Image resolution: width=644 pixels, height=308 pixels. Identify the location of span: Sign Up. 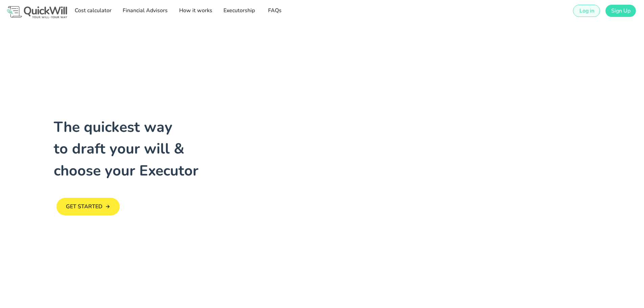
(620, 11).